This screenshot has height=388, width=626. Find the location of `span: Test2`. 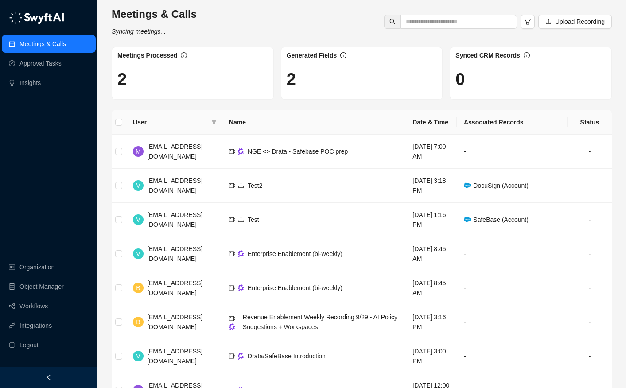

span: Test2 is located at coordinates (255, 186).